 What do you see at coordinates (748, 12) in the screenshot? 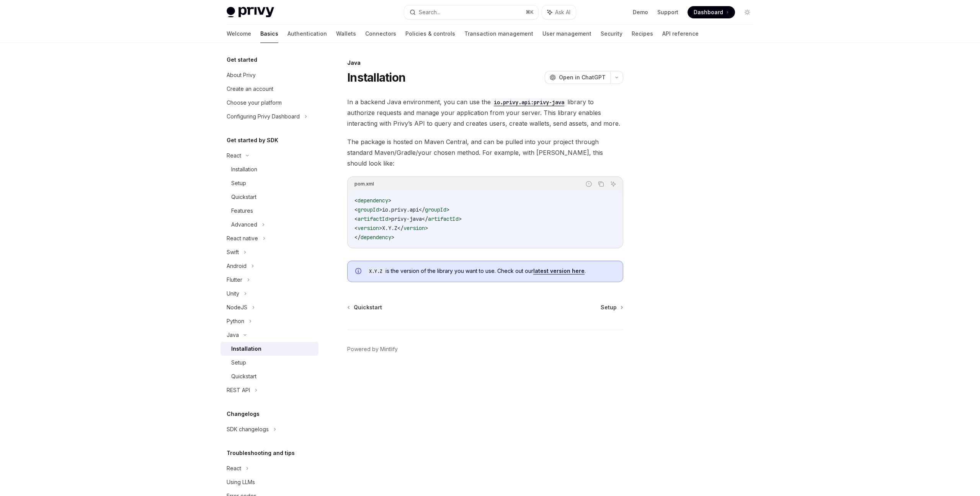
I see `button: Toggle dark mode` at bounding box center [748, 12].